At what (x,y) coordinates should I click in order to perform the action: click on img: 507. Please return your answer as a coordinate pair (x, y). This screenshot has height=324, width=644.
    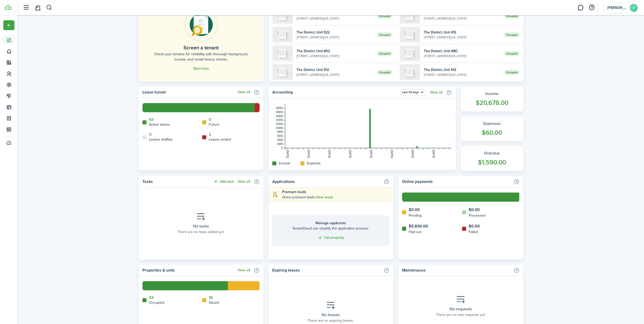
    Looking at the image, I should click on (410, 15).